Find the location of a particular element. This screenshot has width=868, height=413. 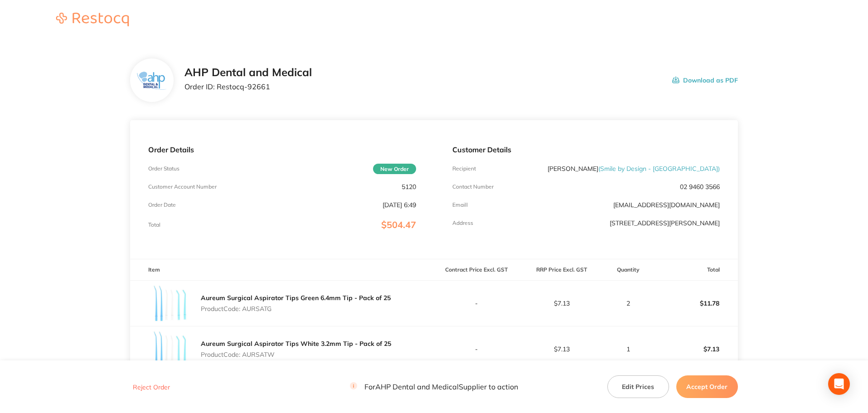

p: 5120 is located at coordinates (409, 187).